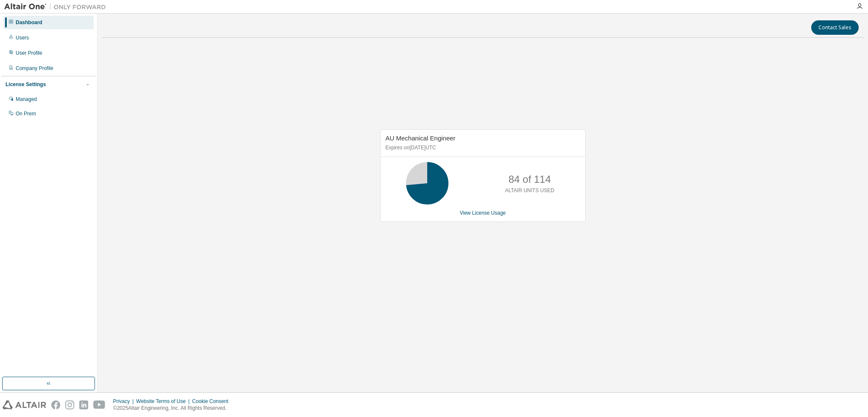 The height and width of the screenshot is (417, 868). I want to click on button: Contact Sales, so click(835, 28).